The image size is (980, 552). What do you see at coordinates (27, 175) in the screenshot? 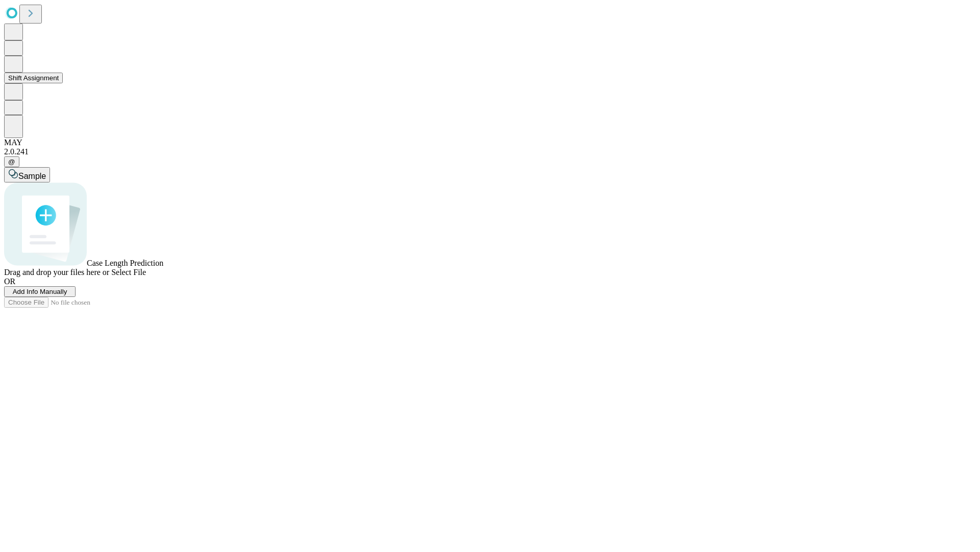
I see `button: Sample` at bounding box center [27, 175].